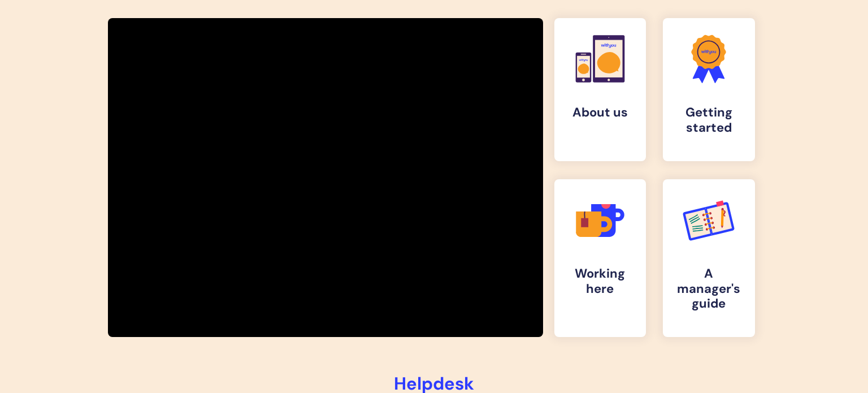 The width and height of the screenshot is (868, 393). What do you see at coordinates (600, 90) in the screenshot?
I see `a: About us` at bounding box center [600, 90].